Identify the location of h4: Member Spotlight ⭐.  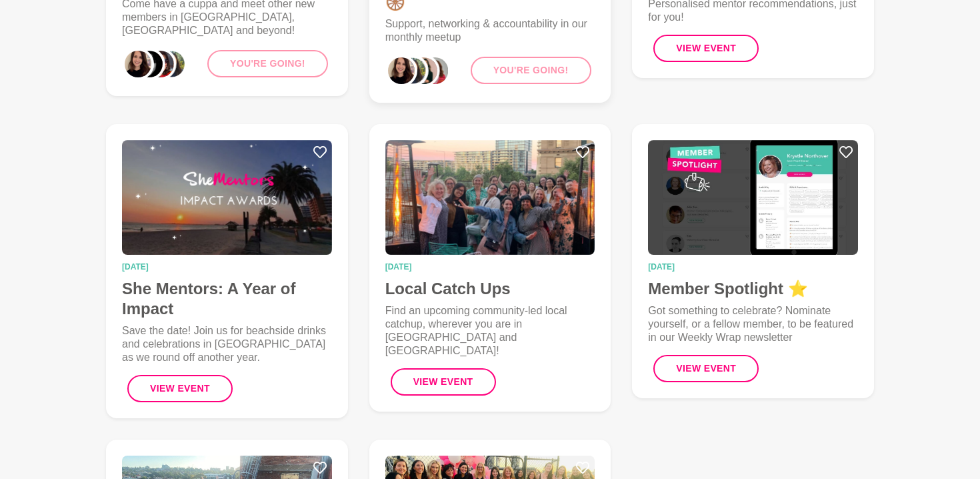
(752, 289).